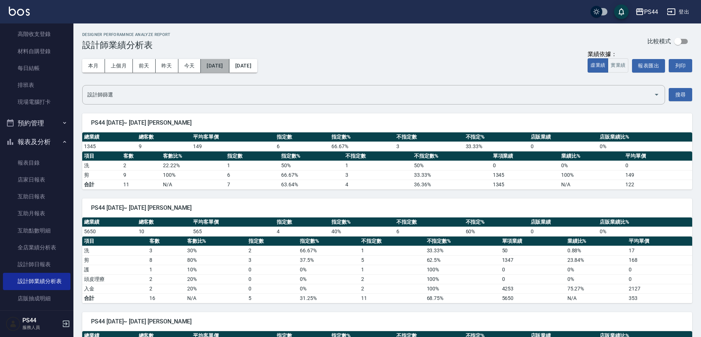  Describe the element at coordinates (362, 232) in the screenshot. I see `td: 40 %` at that location.